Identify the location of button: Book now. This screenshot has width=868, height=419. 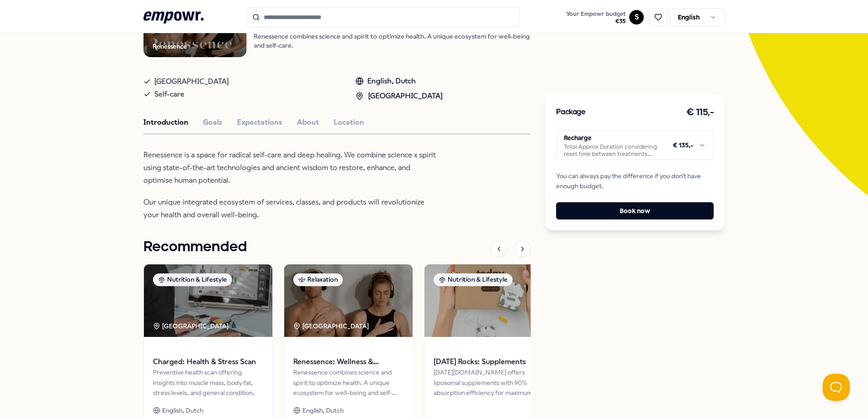
(635, 211).